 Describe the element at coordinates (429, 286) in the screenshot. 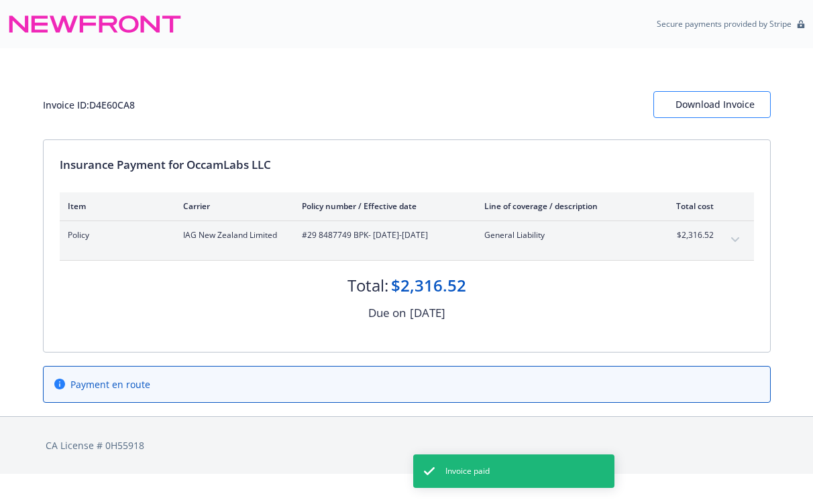

I see `div: $2,316.52` at that location.